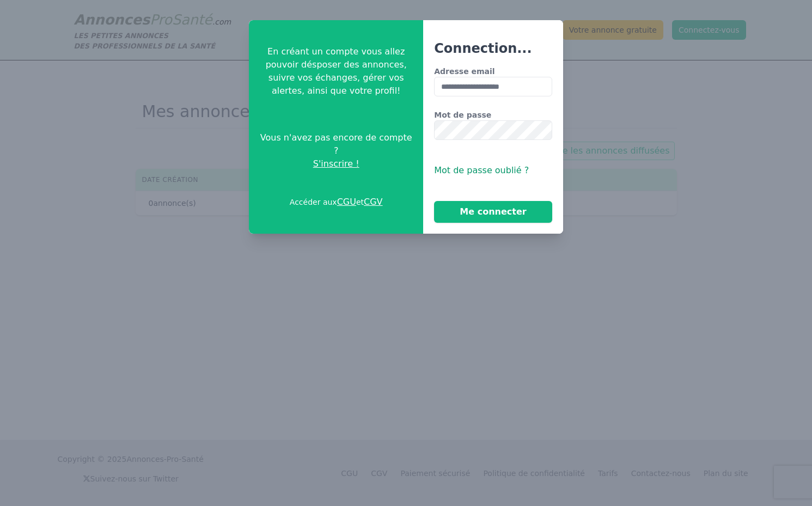  What do you see at coordinates (373, 201) in the screenshot?
I see `a: CGV` at bounding box center [373, 201].